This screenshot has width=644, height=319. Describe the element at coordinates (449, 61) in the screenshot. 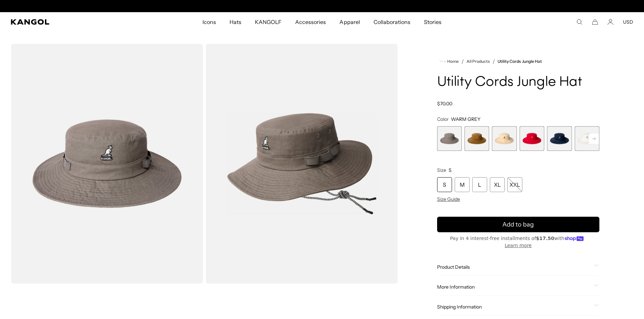

I see `a: Home` at that location.